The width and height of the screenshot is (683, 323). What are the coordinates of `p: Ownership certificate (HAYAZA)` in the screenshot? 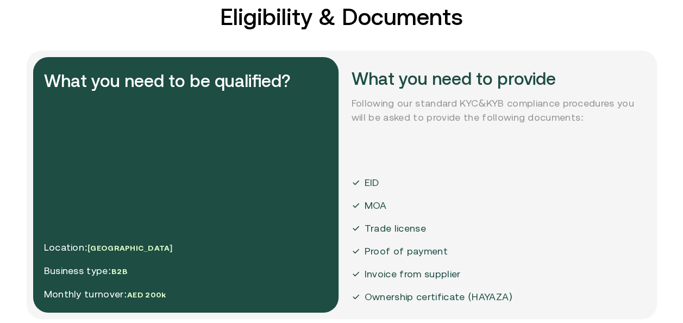 It's located at (439, 297).